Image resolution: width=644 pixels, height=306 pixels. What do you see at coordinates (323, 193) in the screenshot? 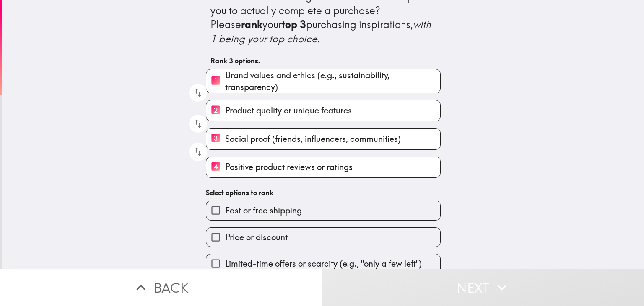
I see `h6: Select options to rank` at bounding box center [323, 193].